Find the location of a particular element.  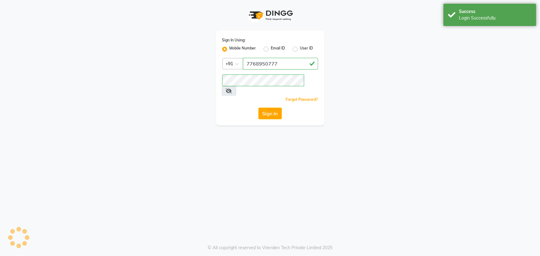

button: Sign In is located at coordinates (270, 114).